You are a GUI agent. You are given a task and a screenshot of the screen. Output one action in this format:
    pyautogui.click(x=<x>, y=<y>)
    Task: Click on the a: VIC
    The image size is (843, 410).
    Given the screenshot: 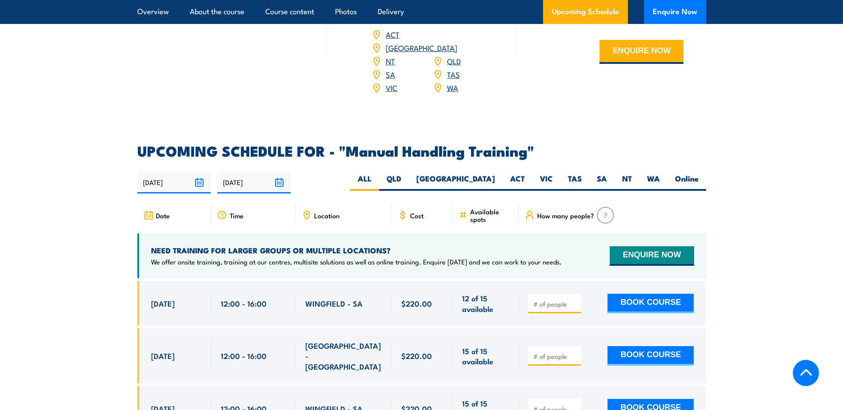 What is the action you would take?
    pyautogui.click(x=391, y=88)
    